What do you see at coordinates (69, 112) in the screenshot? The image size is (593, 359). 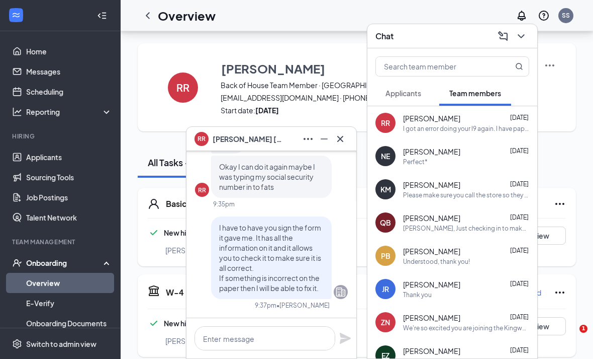 I see `div: Reporting` at bounding box center [69, 112].